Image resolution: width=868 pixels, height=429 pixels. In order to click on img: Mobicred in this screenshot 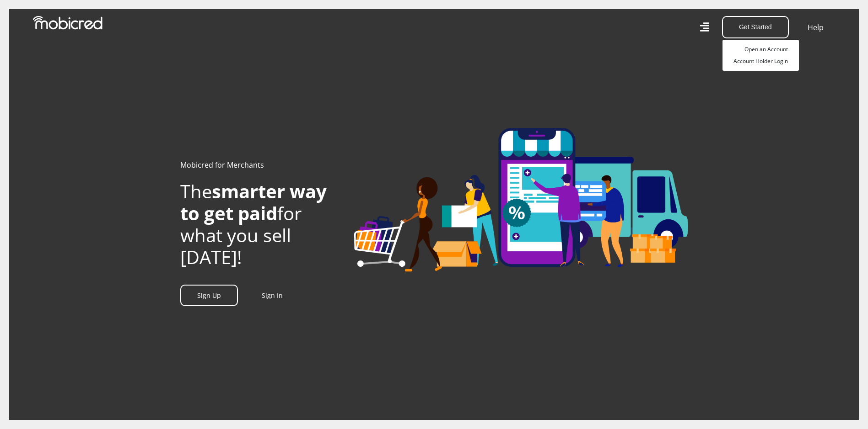, I will do `click(67, 23)`.